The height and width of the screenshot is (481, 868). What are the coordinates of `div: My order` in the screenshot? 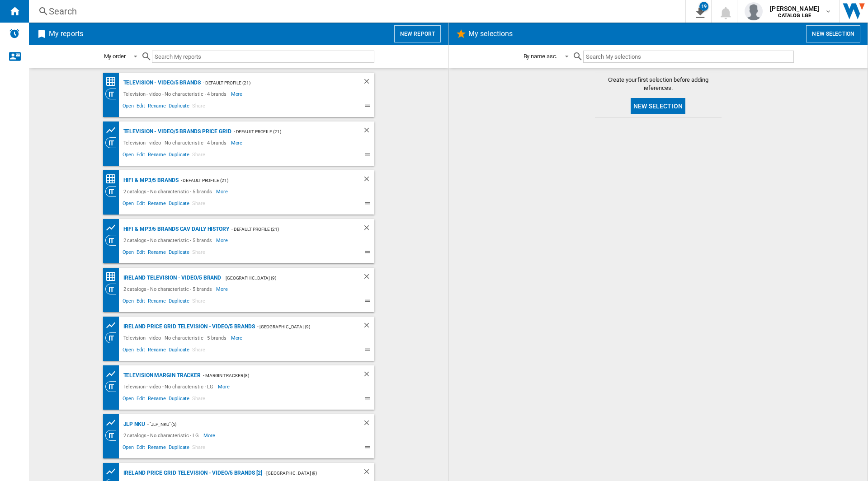 It's located at (115, 56).